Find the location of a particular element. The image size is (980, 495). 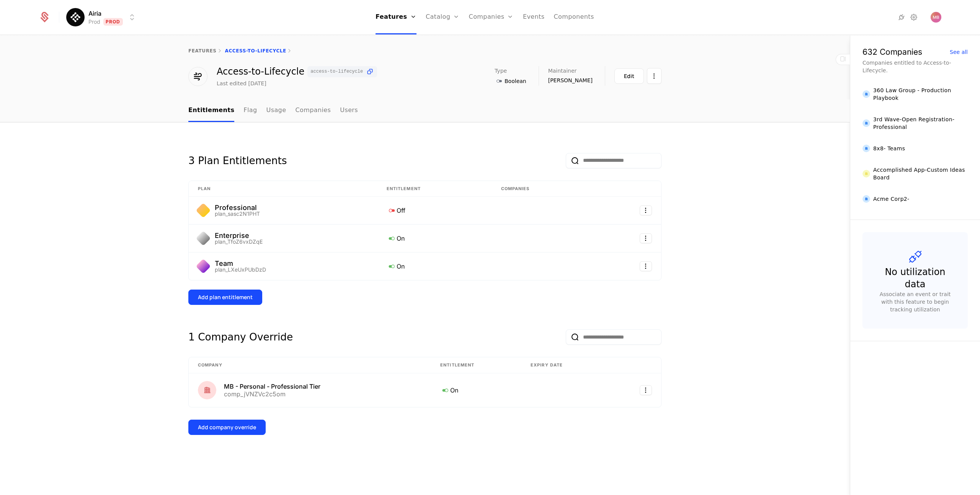

span: Airia is located at coordinates (95, 13).